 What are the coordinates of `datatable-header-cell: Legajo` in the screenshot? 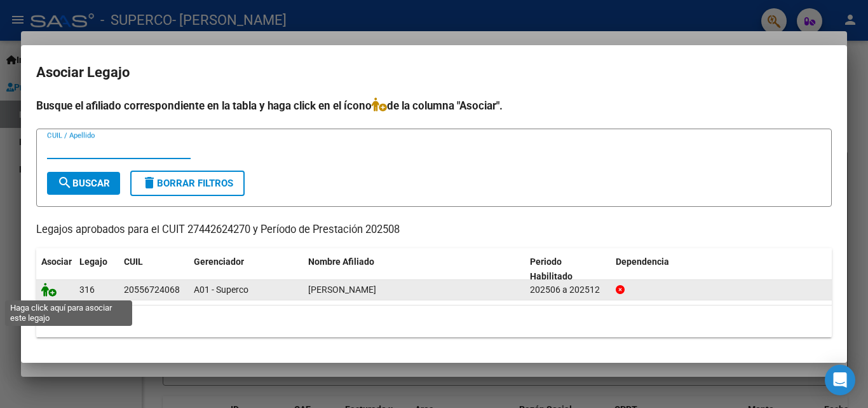 It's located at (97, 269).